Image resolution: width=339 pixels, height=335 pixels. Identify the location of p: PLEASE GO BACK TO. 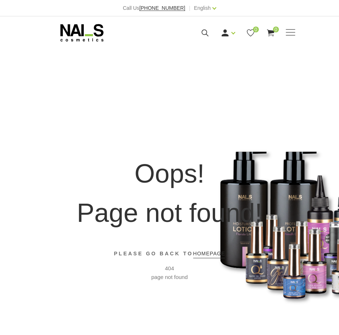
(169, 254).